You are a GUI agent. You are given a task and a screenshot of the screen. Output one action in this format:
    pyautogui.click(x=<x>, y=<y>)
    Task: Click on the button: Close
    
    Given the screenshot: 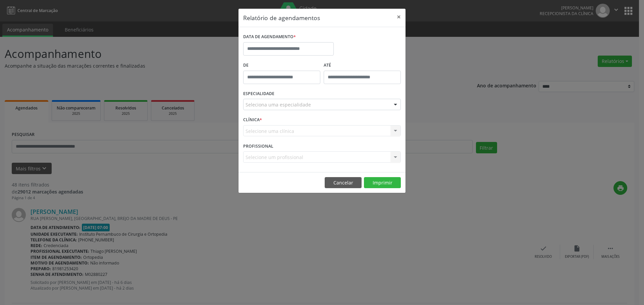 What is the action you would take?
    pyautogui.click(x=399, y=17)
    